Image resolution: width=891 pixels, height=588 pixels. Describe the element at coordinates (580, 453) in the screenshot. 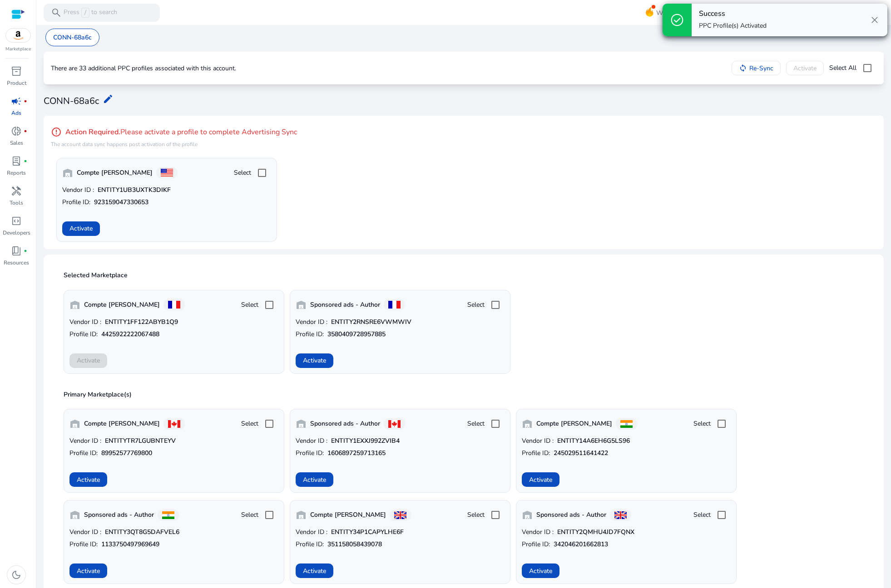

I see `b: 245029511641422` at that location.